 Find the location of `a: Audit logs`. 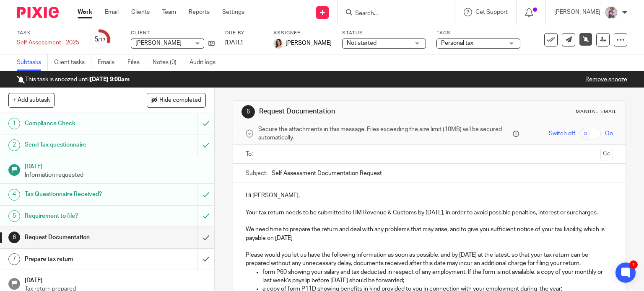

a: Audit logs is located at coordinates (205, 63).